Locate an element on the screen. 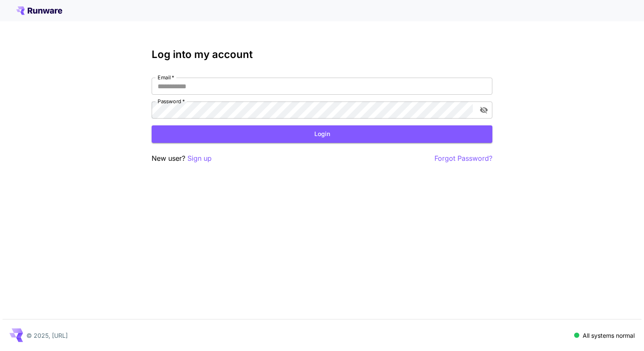 This screenshot has width=644, height=351. button: Login is located at coordinates (322, 134).